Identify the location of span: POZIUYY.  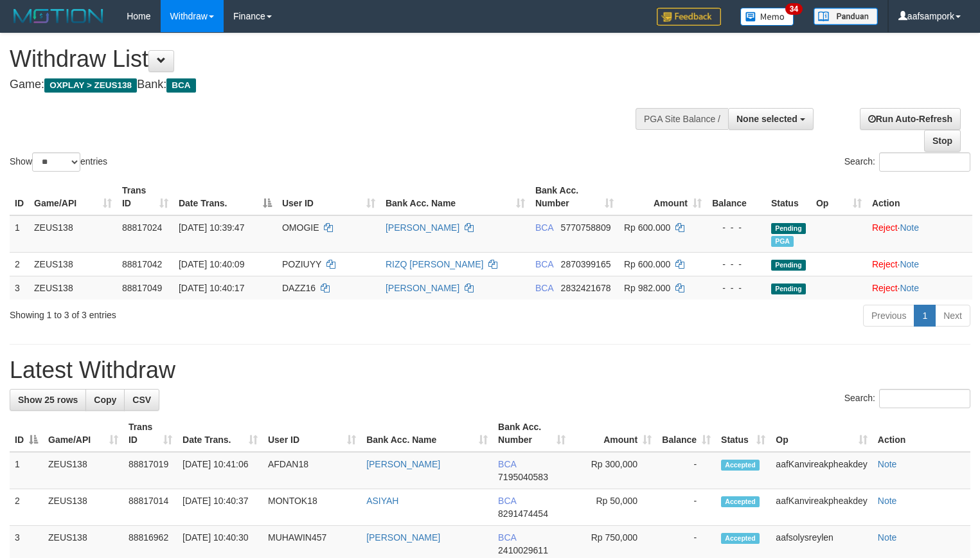
(301, 264).